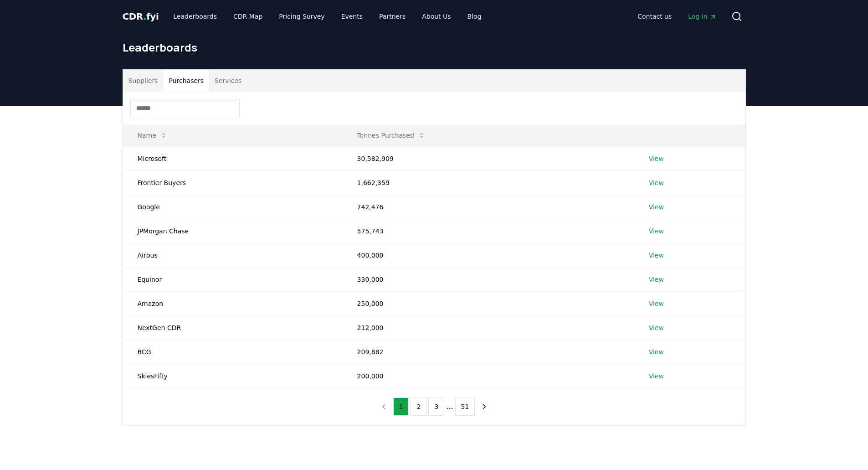 The height and width of the screenshot is (470, 868). What do you see at coordinates (655, 16) in the screenshot?
I see `a: Contact us` at bounding box center [655, 16].